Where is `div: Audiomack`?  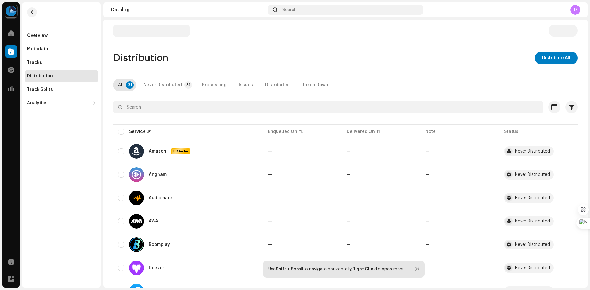
div: Audiomack is located at coordinates (161, 198).